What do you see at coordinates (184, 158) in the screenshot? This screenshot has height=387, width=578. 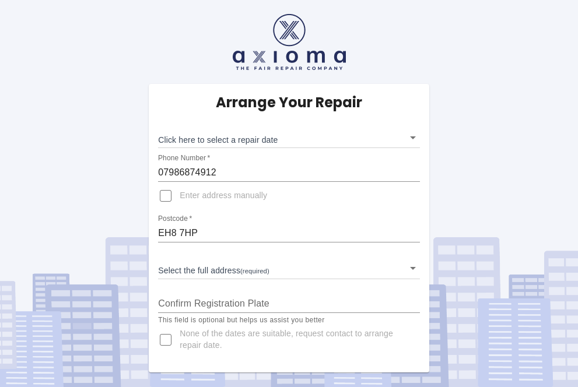 I see `label: Phone Number` at bounding box center [184, 158].